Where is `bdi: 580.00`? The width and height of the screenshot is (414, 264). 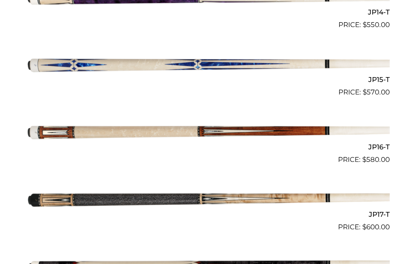
bdi: 580.00 is located at coordinates (376, 160).